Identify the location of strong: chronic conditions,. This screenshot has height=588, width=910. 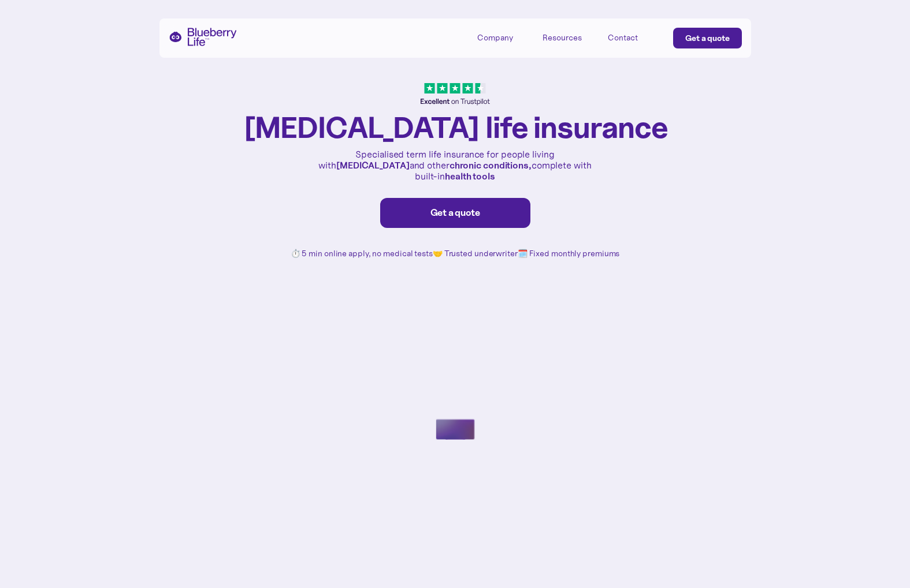
(490, 165).